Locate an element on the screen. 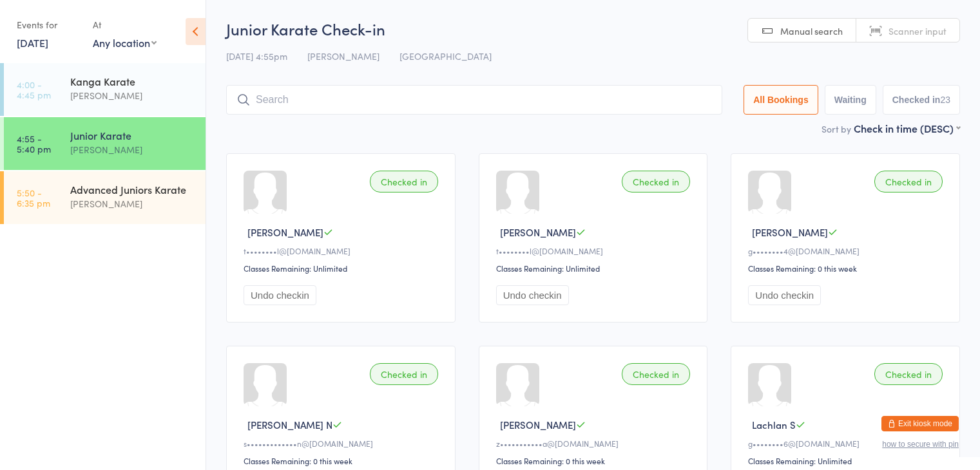  div: Check in time (DESC) is located at coordinates (906, 128).